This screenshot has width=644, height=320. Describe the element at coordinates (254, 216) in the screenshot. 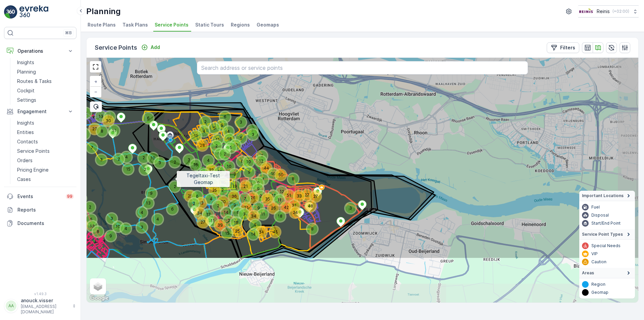

I see `div: 34` at that location.